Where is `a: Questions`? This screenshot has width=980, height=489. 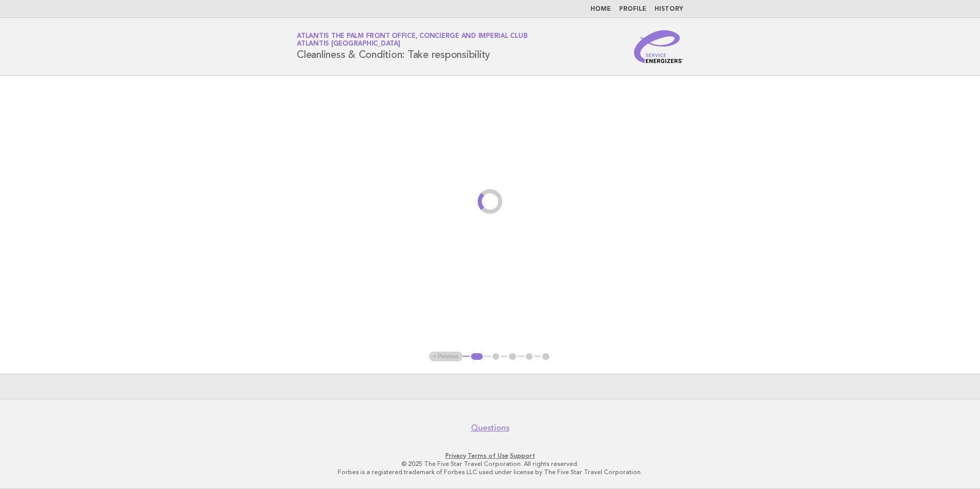 a: Questions is located at coordinates (490, 428).